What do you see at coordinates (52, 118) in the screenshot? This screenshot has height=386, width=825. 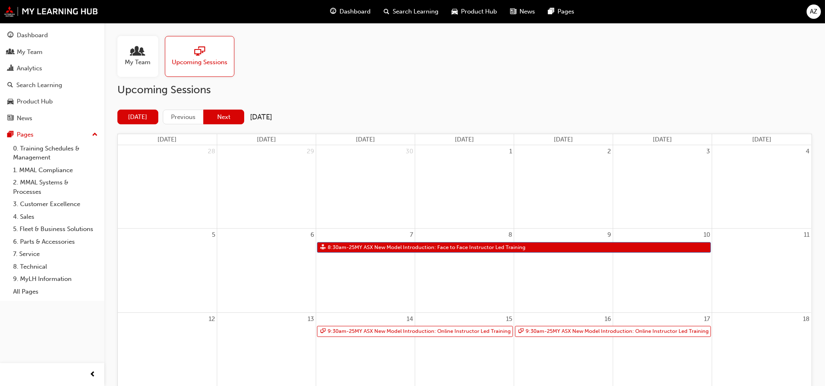 I see `a: News` at bounding box center [52, 118].